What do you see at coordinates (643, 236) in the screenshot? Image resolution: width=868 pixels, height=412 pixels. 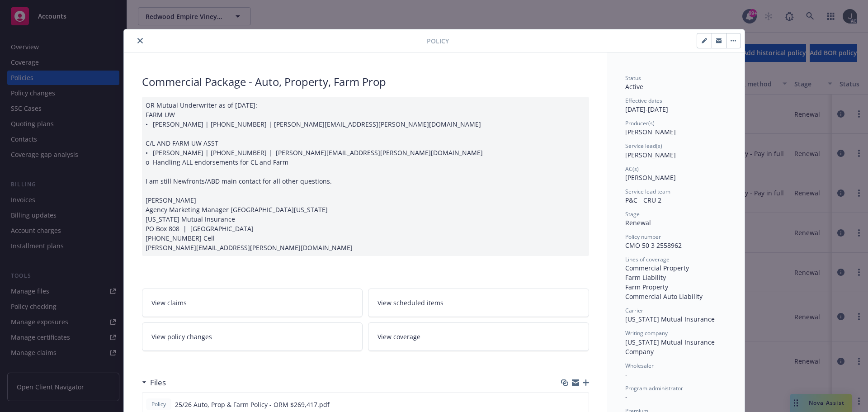 I see `span: Policy number` at bounding box center [643, 236].